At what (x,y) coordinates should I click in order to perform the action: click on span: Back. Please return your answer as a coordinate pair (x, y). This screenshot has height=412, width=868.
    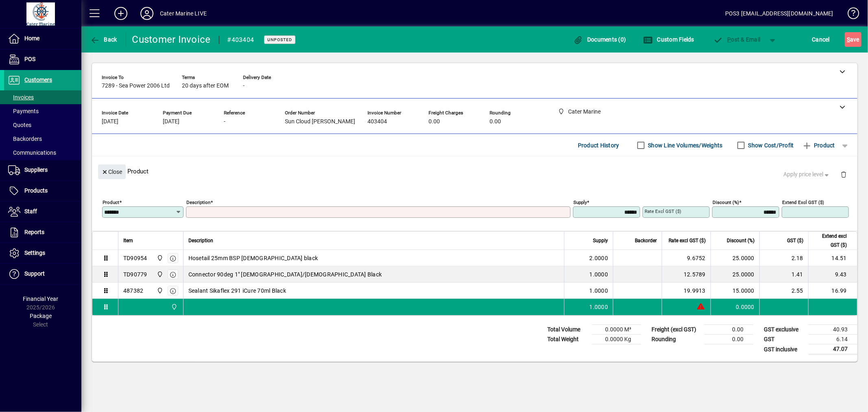
    Looking at the image, I should click on (103, 39).